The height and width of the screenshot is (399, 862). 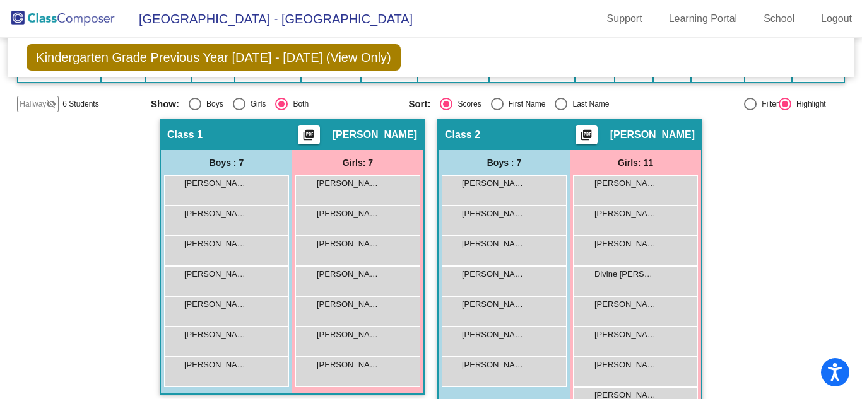 What do you see at coordinates (358, 163) in the screenshot?
I see `div: Girls: 7` at bounding box center [358, 163].